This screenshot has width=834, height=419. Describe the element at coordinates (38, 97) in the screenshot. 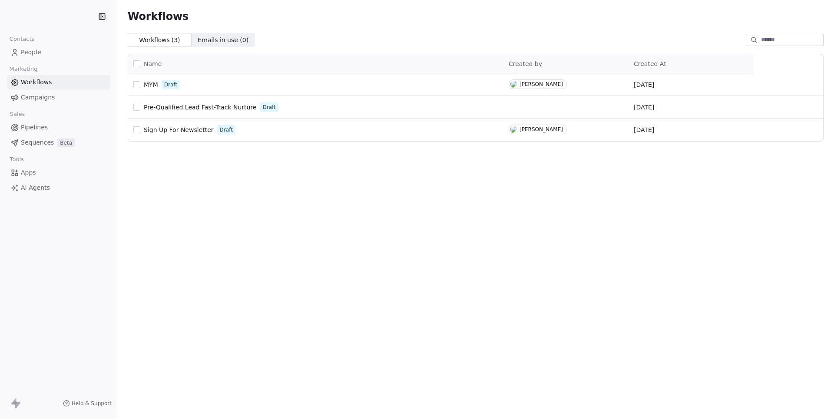

I see `span: Campaigns` at that location.